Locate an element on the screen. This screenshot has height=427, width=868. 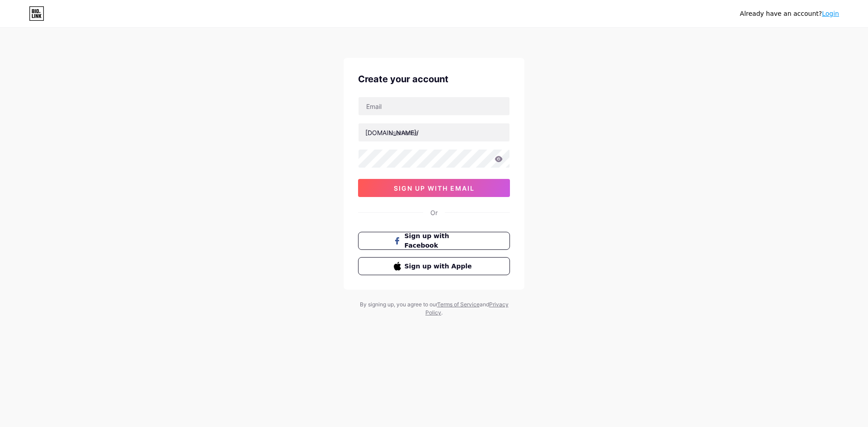
input: Email is located at coordinates (434, 106).